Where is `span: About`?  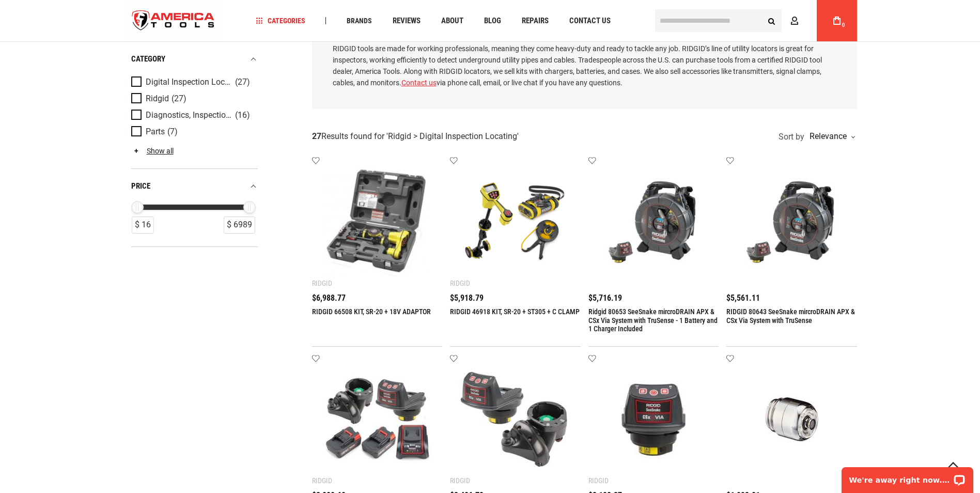
span: About is located at coordinates (452, 21).